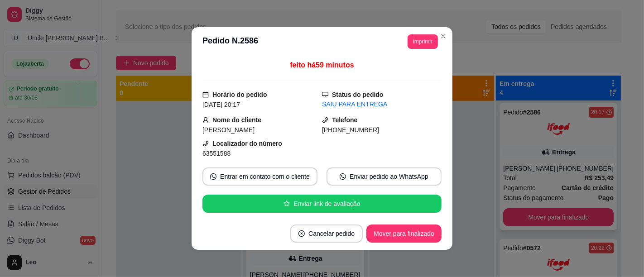 Image resolution: width=644 pixels, height=277 pixels. I want to click on span: user, so click(205, 120).